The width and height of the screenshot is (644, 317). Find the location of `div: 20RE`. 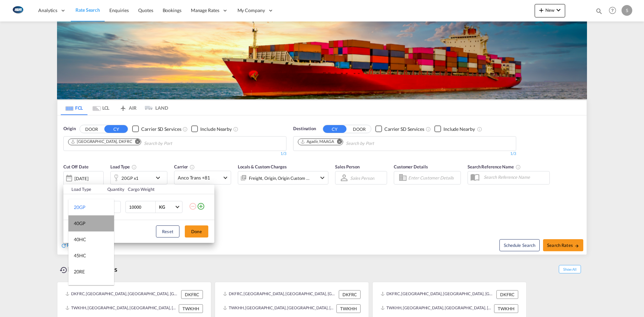

div: 20RE is located at coordinates (79, 272).